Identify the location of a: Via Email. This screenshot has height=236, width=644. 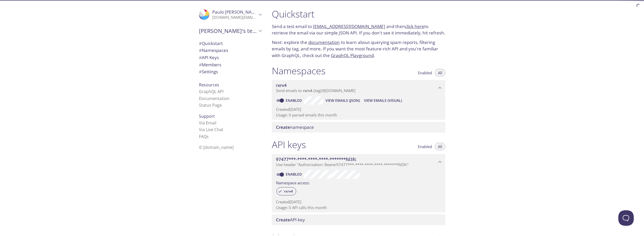
(208, 123).